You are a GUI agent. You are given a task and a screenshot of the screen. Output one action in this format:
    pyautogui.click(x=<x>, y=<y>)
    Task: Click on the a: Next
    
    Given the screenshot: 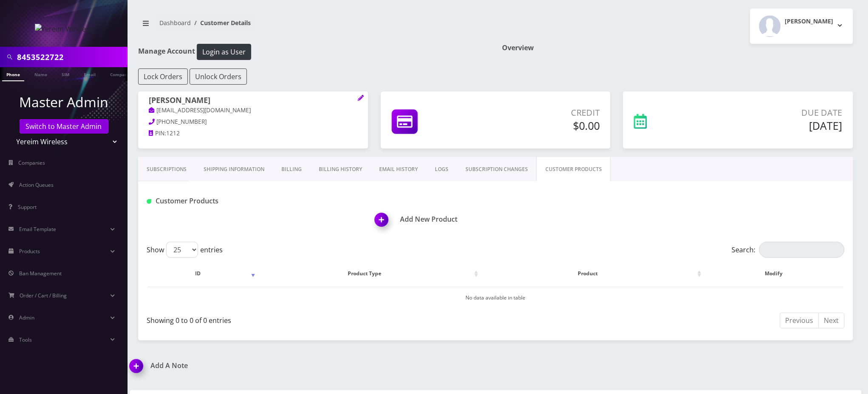 What is the action you would take?
    pyautogui.click(x=831, y=320)
    